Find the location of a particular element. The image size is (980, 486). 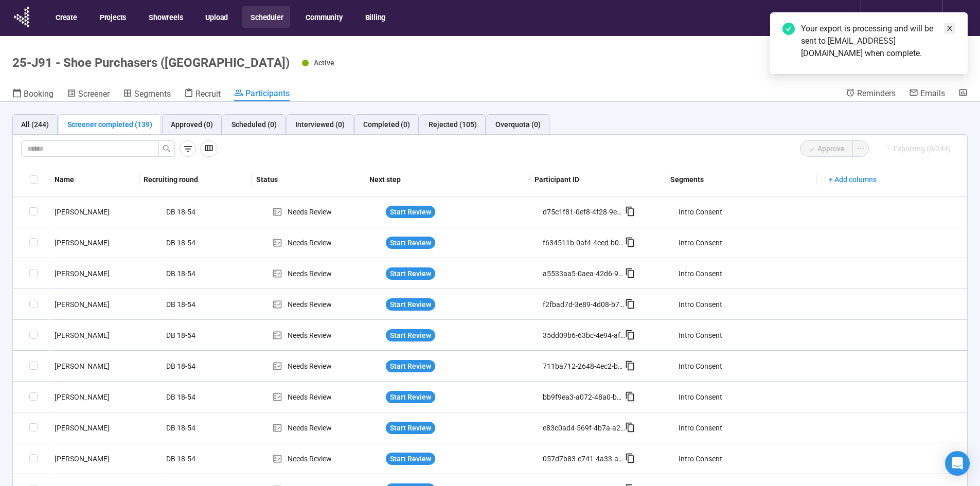

span: close is located at coordinates (949, 29).